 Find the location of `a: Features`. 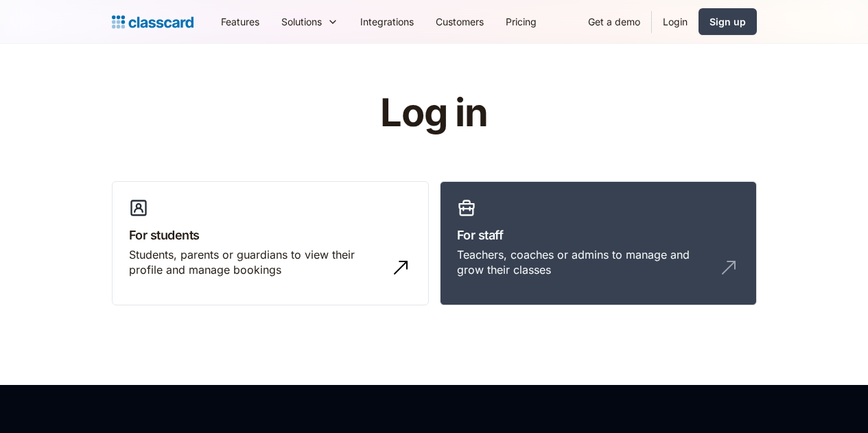

a: Features is located at coordinates (240, 22).